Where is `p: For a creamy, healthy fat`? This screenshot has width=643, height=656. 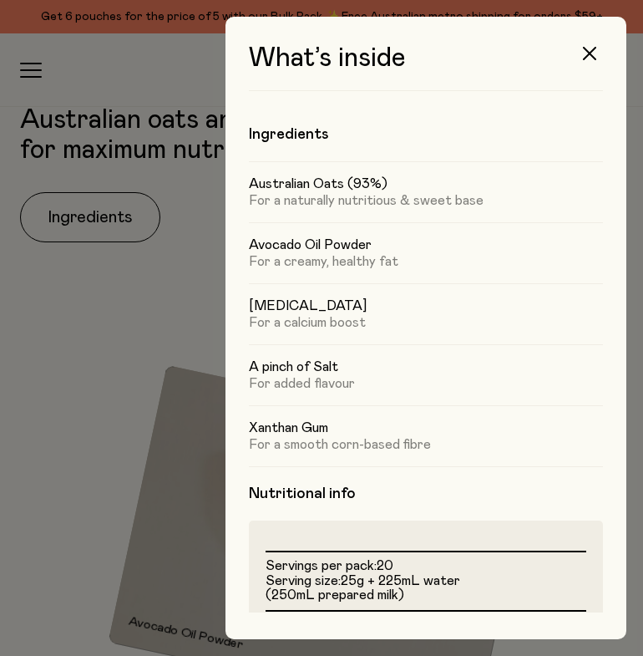 p: For a creamy, healthy fat is located at coordinates (426, 262).